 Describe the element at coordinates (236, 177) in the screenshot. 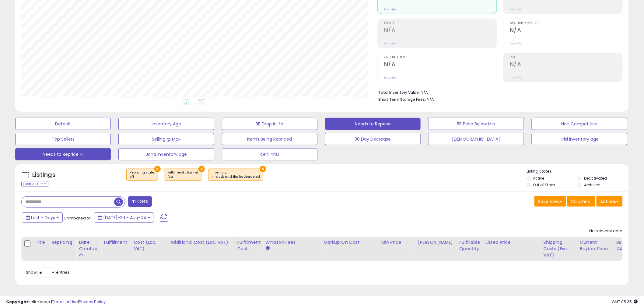

I see `div: in stock and fba backordered` at that location.